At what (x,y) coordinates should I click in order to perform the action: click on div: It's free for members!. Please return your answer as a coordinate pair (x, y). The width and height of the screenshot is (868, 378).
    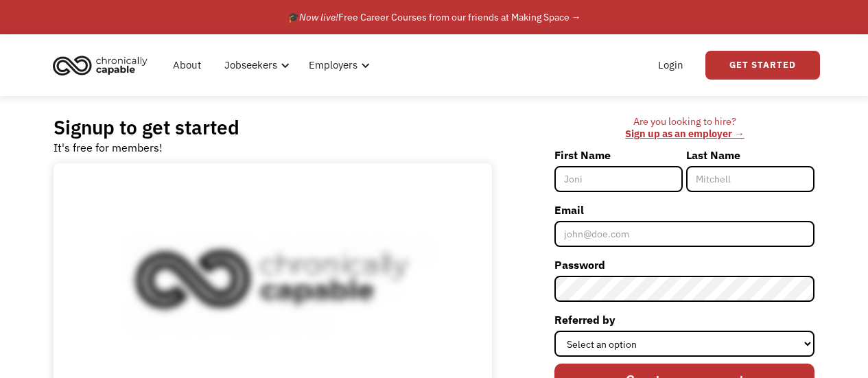
    Looking at the image, I should click on (108, 148).